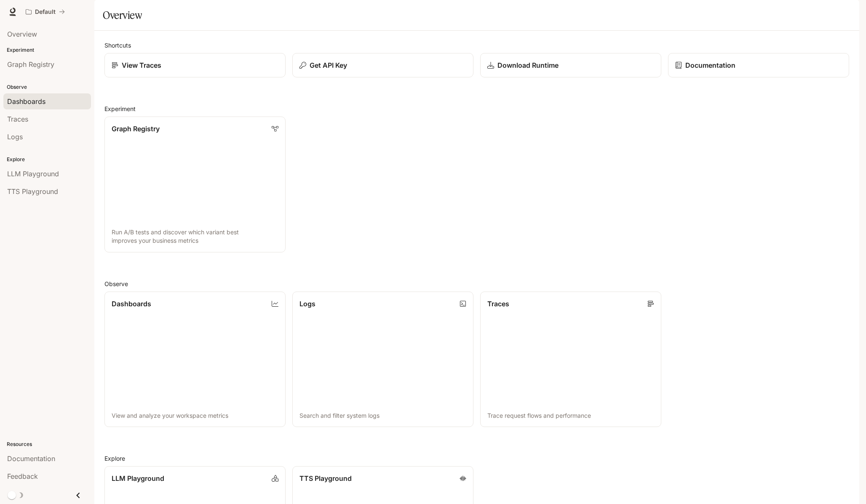  What do you see at coordinates (477, 459) in the screenshot?
I see `h2: Explore` at bounding box center [477, 459].